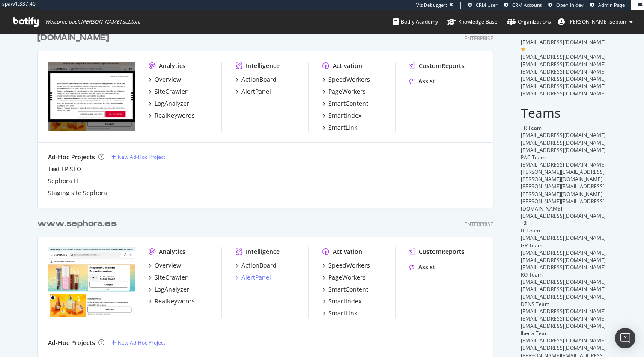  Describe the element at coordinates (415, 22) in the screenshot. I see `a: Botify Academy` at that location.